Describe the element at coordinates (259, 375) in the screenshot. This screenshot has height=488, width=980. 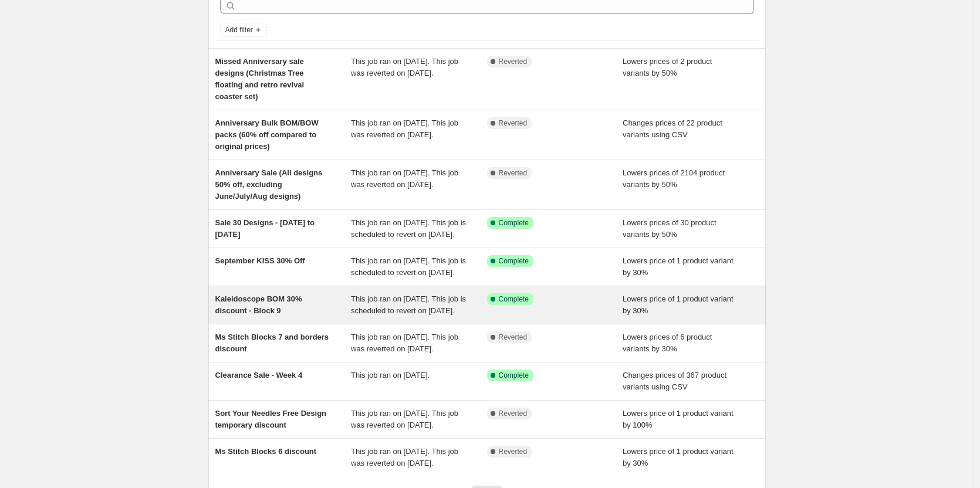
I see `span: Clearance Sale - Week 4` at that location.